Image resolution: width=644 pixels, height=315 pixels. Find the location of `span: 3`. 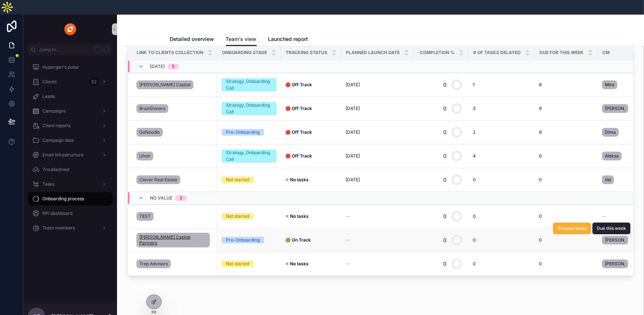

span: 3 is located at coordinates (474, 108).